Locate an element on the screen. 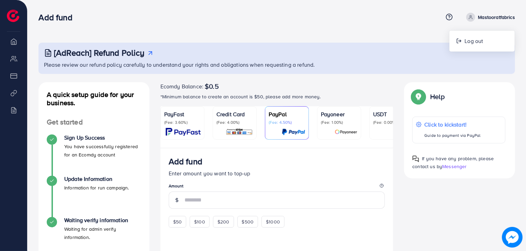 Image resolution: width=526 pixels, height=251 pixels. h4: Sign Up Success is located at coordinates (103, 137).